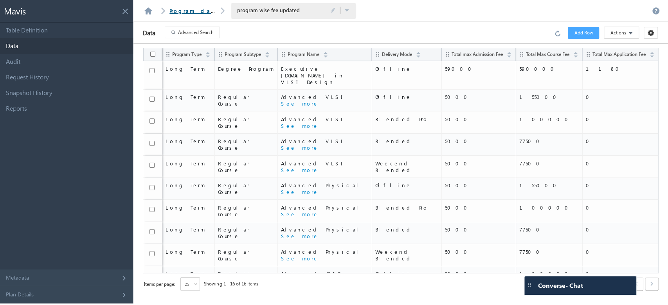  I want to click on span: Add Row, so click(583, 33).